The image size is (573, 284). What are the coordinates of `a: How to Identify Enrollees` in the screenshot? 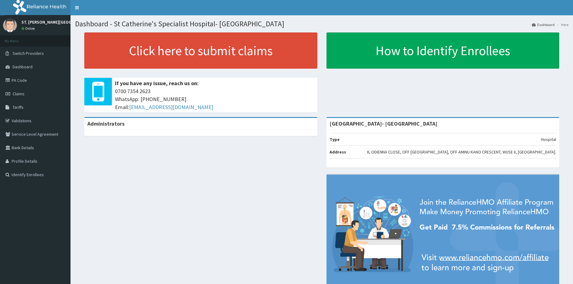 It's located at (443, 51).